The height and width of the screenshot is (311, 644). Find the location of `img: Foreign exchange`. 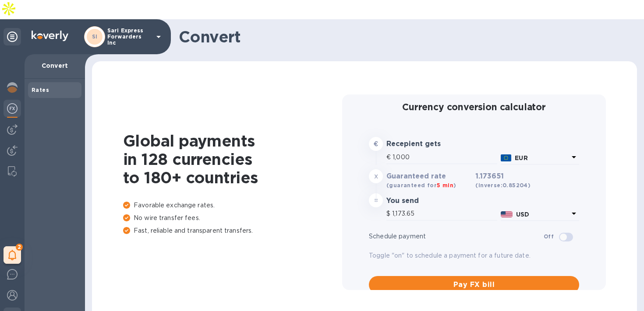

img: Foreign exchange is located at coordinates (12, 109).